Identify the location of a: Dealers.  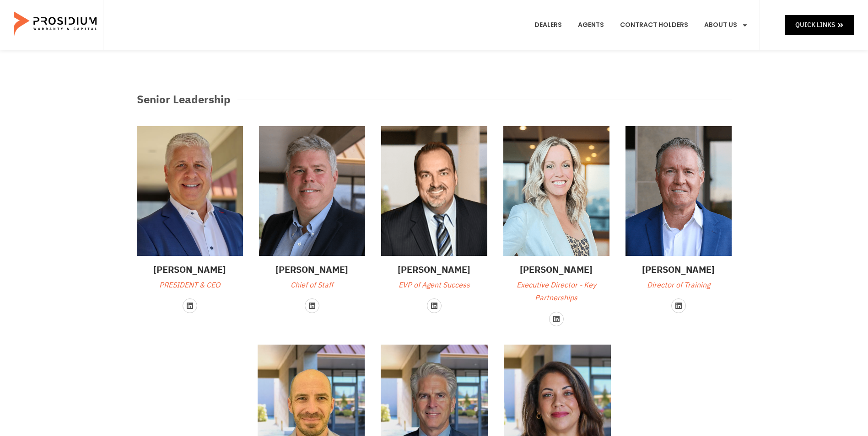
(548, 25).